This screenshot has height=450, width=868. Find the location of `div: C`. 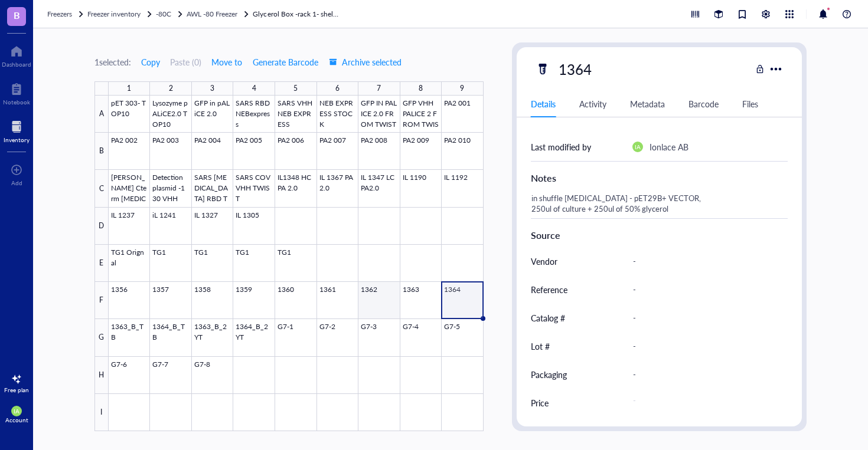

div: C is located at coordinates (102, 188).